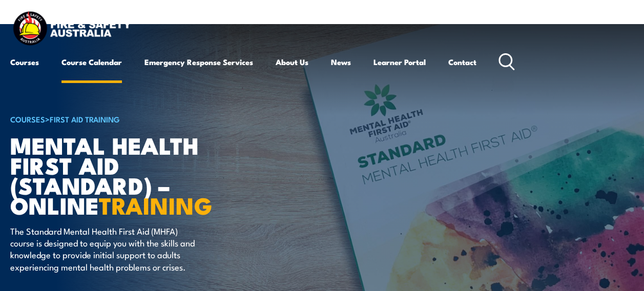 This screenshot has width=644, height=291. Describe the element at coordinates (199, 62) in the screenshot. I see `a: Emergency Response Services` at that location.